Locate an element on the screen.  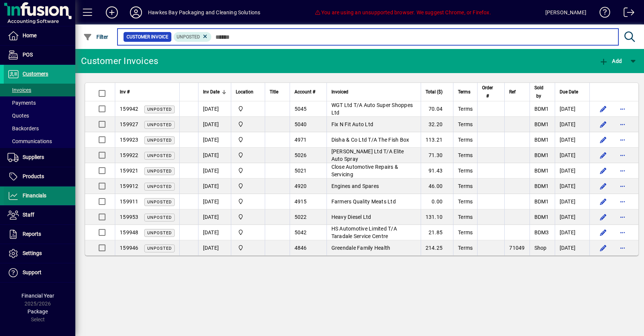
span: Fix N Fit Auto Ltd is located at coordinates (352, 124).